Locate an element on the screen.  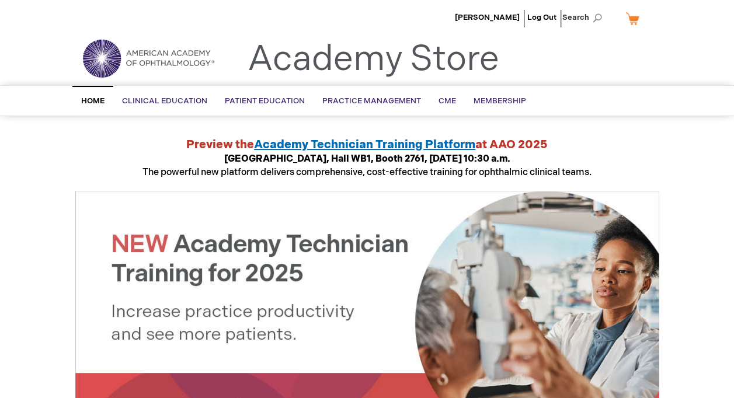
a: Academy Technician Training Platform is located at coordinates (364, 145).